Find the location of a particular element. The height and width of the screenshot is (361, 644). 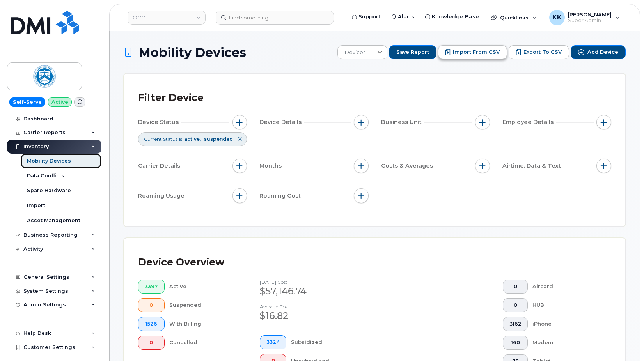

div: Filter Device is located at coordinates (171, 98).